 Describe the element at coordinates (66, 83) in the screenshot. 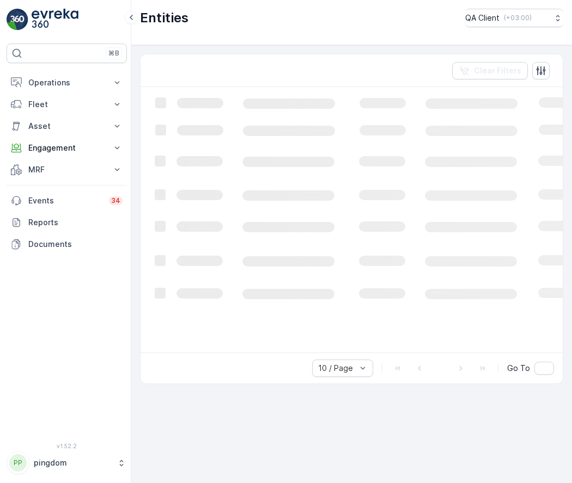

I see `button: Operations` at that location.